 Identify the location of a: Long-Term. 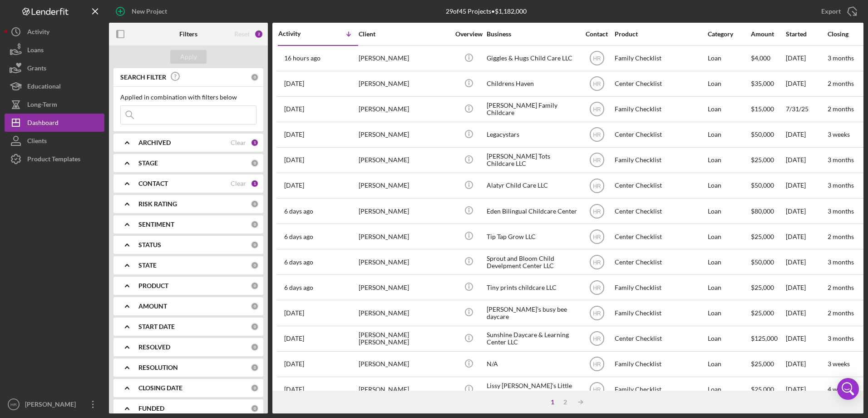
(54, 104).